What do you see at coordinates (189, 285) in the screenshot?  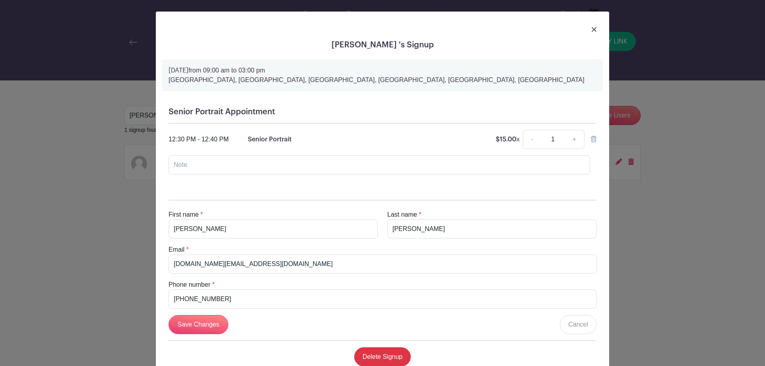 I see `label: Phone number` at bounding box center [189, 285].